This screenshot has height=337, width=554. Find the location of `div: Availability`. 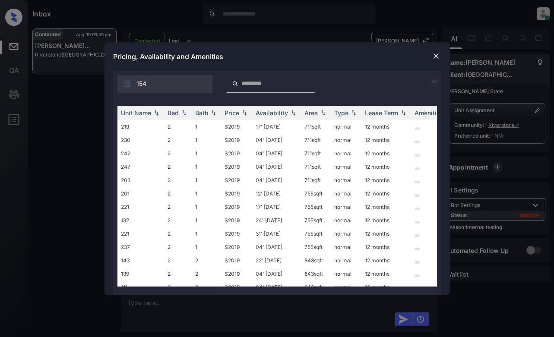

div: Availability is located at coordinates (272, 113).